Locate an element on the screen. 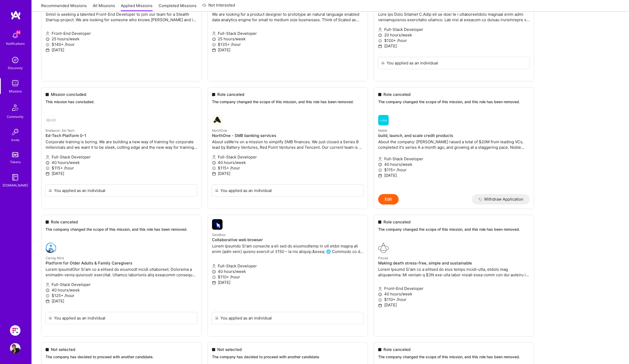  a: All Missions is located at coordinates (104, 7).